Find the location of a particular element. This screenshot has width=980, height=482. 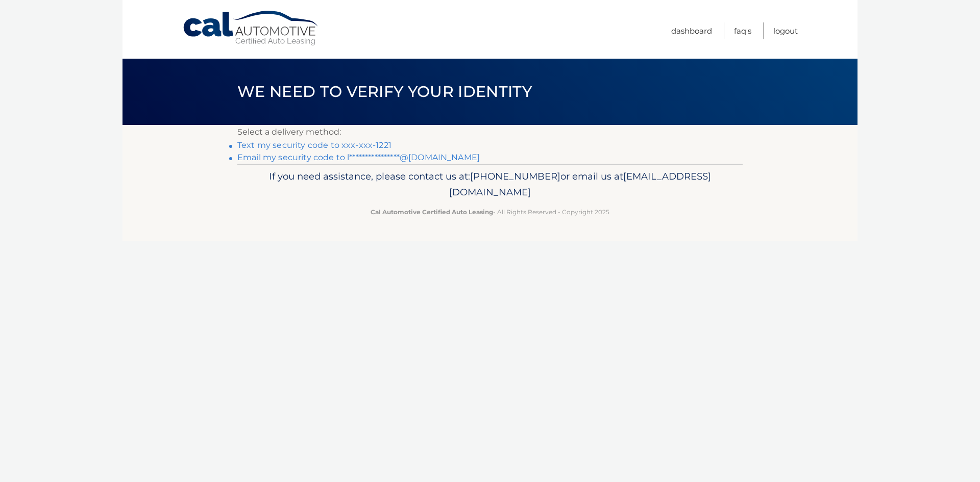

a: Dashboard is located at coordinates (692, 31).